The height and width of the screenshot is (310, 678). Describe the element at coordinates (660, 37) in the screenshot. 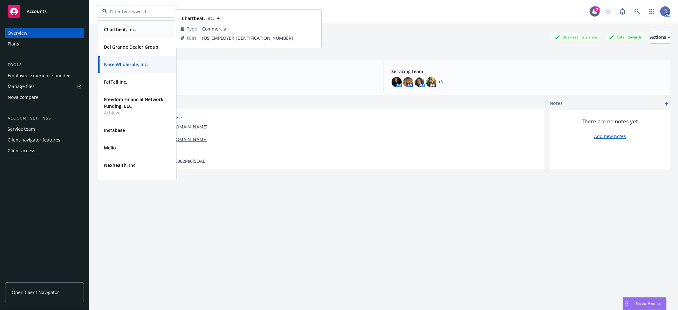

I see `button: Actions` at that location.